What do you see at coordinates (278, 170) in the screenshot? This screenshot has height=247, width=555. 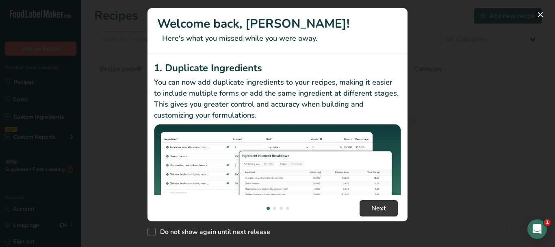 I see `img: Duplicate Ingredients` at bounding box center [278, 170].